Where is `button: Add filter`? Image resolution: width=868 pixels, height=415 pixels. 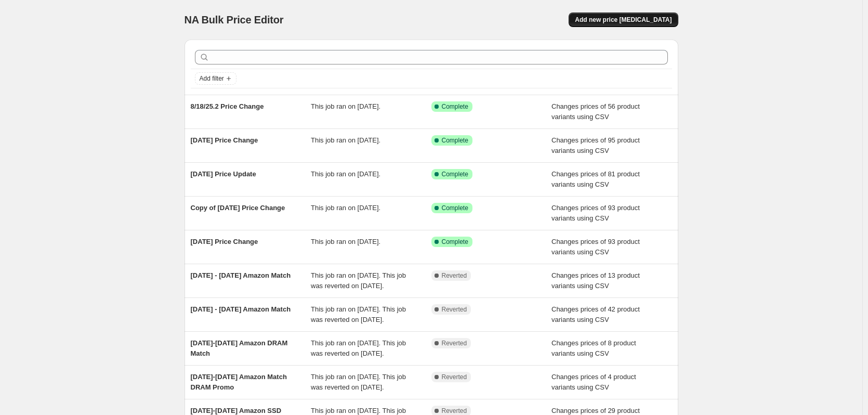
button: Add filter is located at coordinates (215, 79).